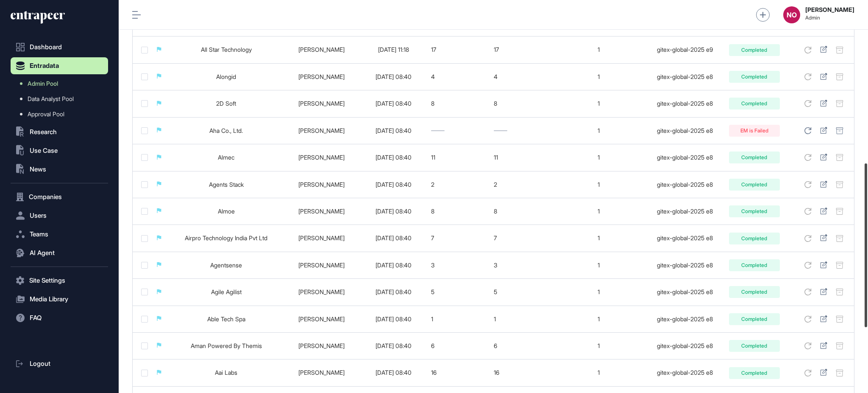 This screenshot has height=393, width=868. What do you see at coordinates (226, 184) in the screenshot?
I see `a: Agents Stack` at bounding box center [226, 184].